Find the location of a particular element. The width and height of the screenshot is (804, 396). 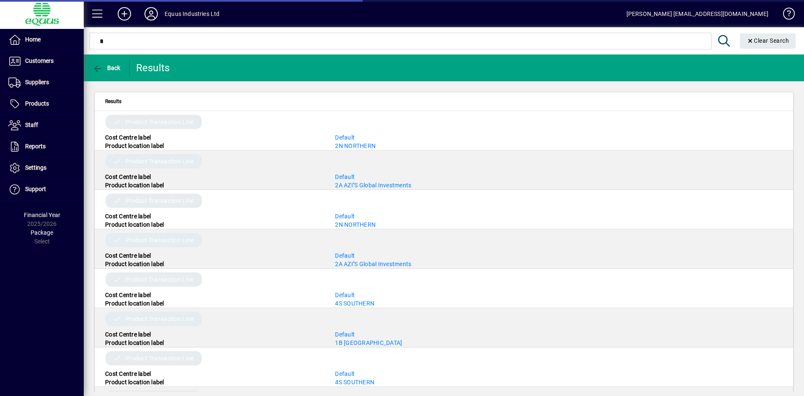

button: Add is located at coordinates (124, 14).